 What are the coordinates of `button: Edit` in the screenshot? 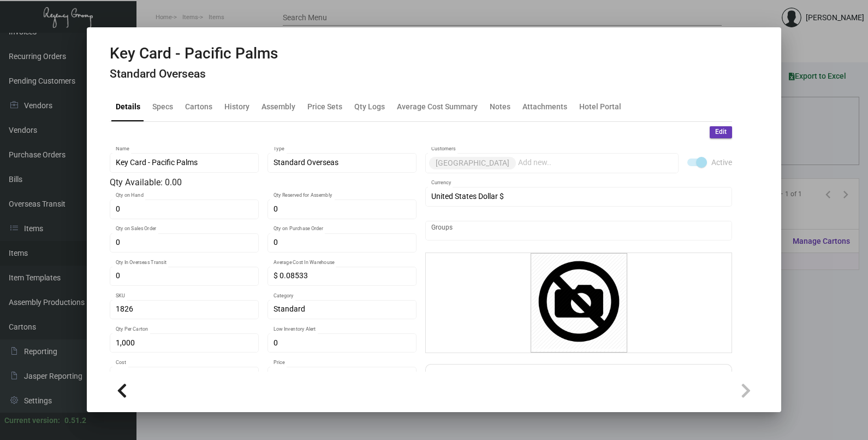 It's located at (721, 132).